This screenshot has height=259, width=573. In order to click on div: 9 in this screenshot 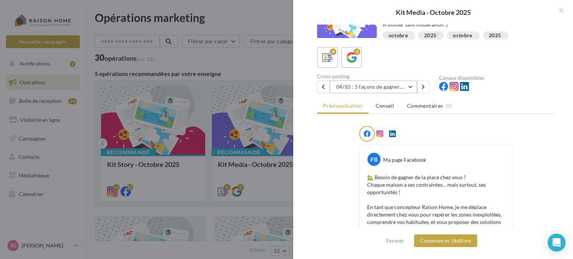, I will do `click(333, 52)`.